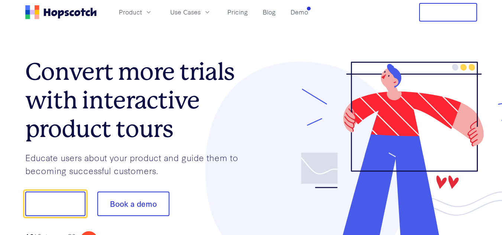  I want to click on button: Use Cases, so click(191, 12).